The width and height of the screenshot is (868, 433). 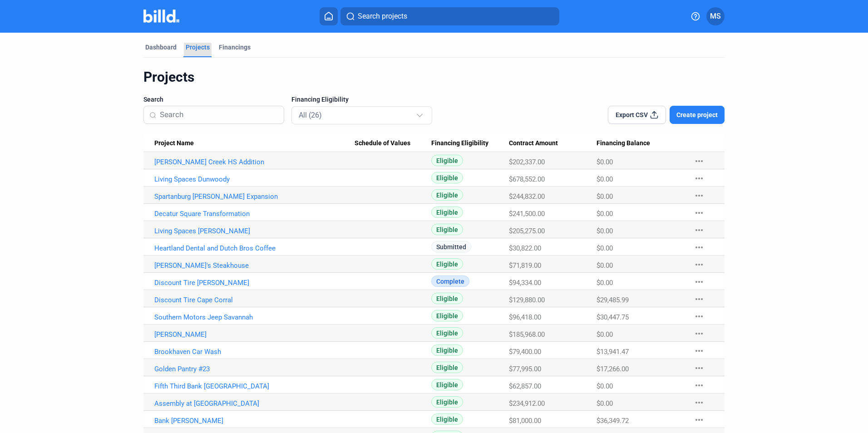 What do you see at coordinates (637, 115) in the screenshot?
I see `button: Export CSV` at bounding box center [637, 115].